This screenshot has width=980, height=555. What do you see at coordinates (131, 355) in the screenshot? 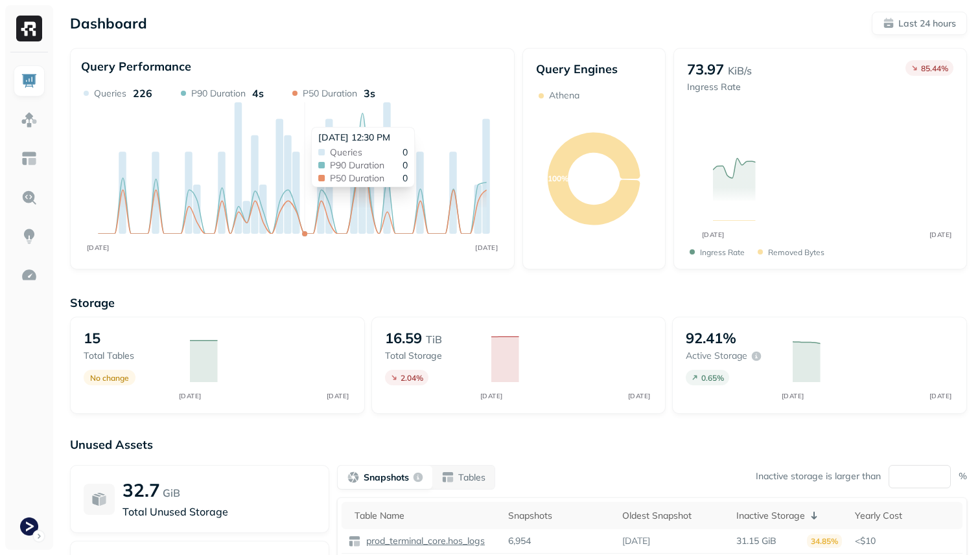
I see `p: Total tables` at bounding box center [131, 355].